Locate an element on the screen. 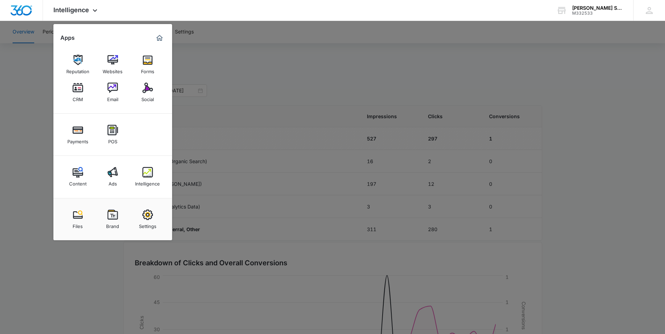 This screenshot has height=334, width=665. a: Websites is located at coordinates (113, 65).